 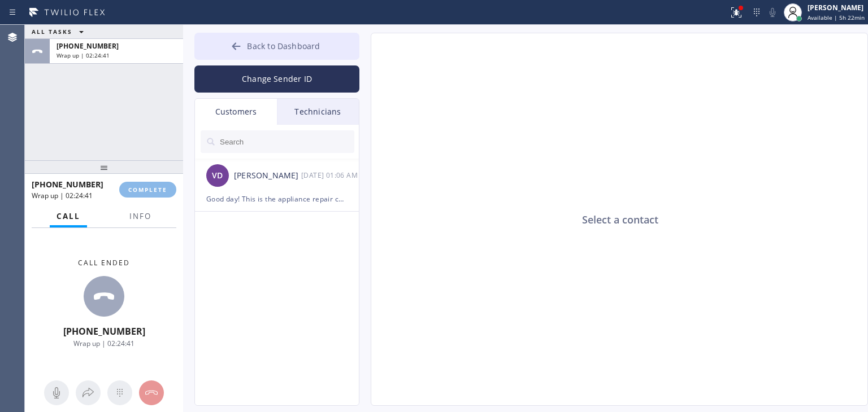 What do you see at coordinates (236, 112) in the screenshot?
I see `div: Customers` at bounding box center [236, 112].